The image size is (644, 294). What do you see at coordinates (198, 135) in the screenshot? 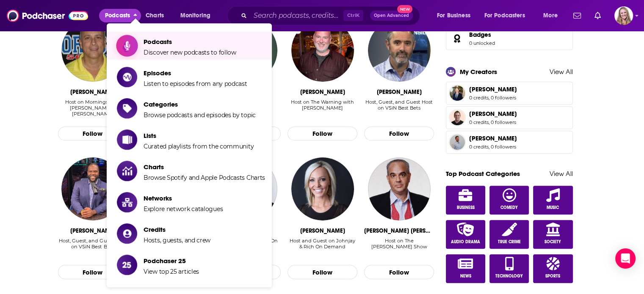
I see `span: Lists` at bounding box center [198, 135].